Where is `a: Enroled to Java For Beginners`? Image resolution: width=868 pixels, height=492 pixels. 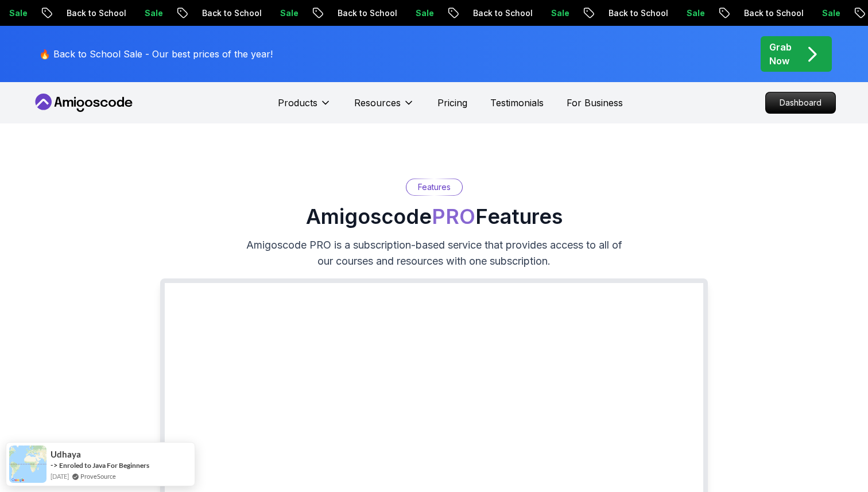
a: Enroled to Java For Beginners is located at coordinates (104, 465).